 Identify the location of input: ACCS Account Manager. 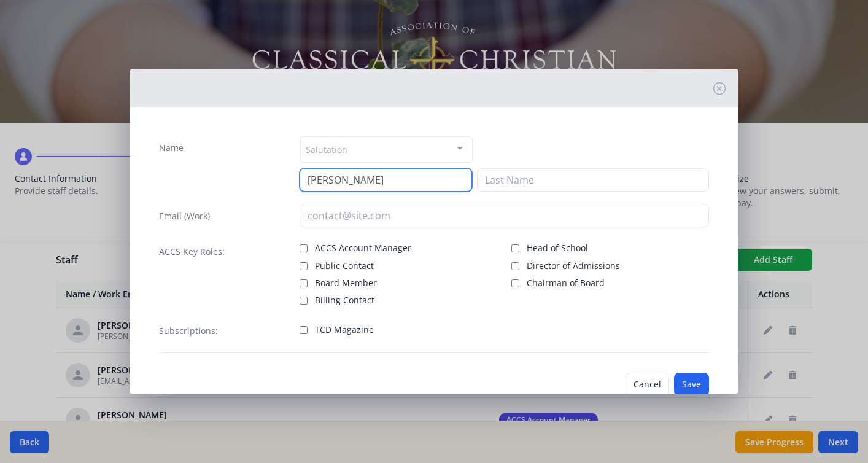
(303, 248).